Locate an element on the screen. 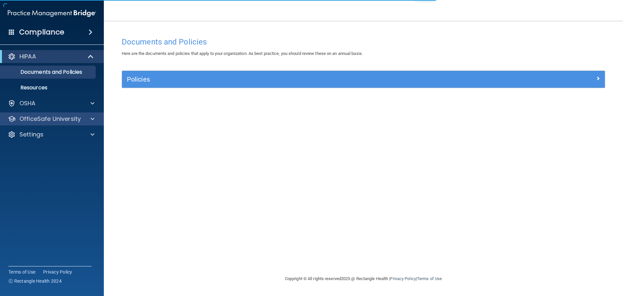  span: Here are the documents and policies that apply to your organization. As best practice, you should... is located at coordinates (242, 53).